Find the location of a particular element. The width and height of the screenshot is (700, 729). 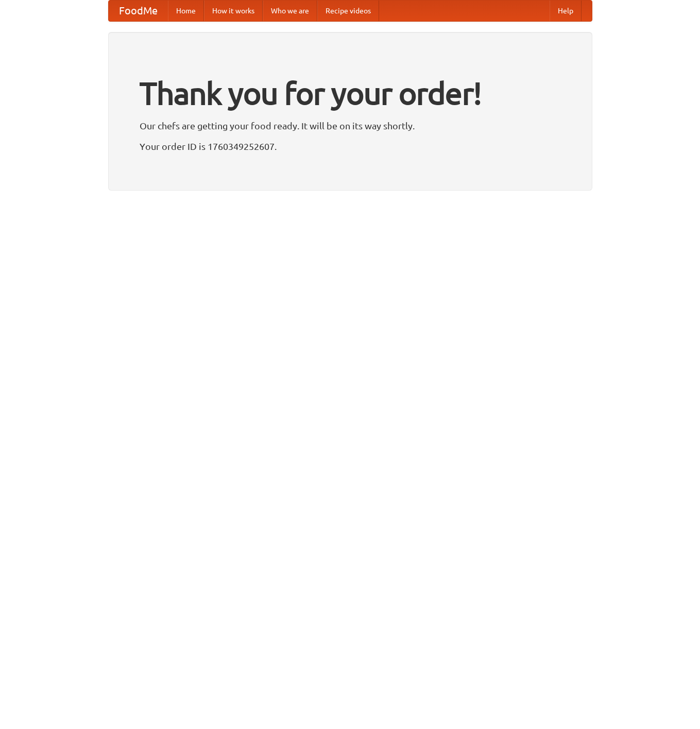

p: Our chefs are getting your food ready. It will be on its way shortly. is located at coordinates (350, 126).